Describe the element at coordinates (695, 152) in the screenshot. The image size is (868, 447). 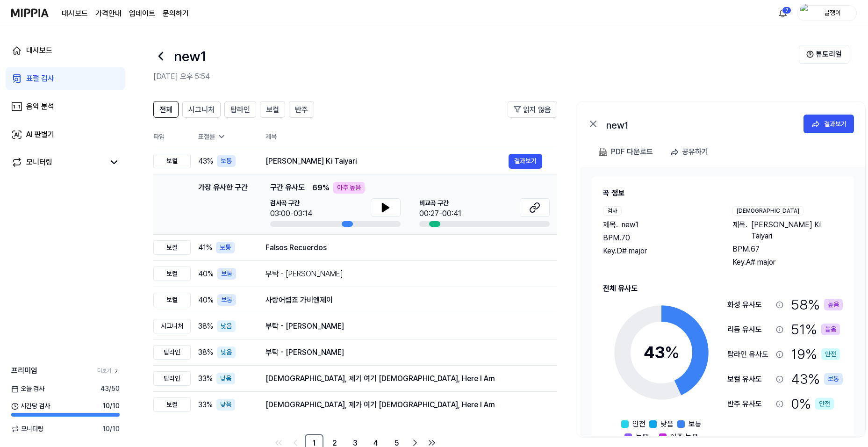
I see `div: 공유하기` at that location.